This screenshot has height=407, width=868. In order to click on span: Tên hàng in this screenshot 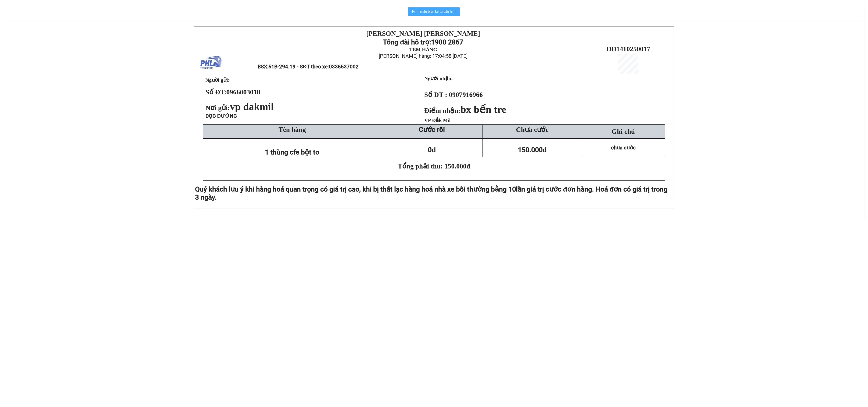, I will do `click(292, 129)`.